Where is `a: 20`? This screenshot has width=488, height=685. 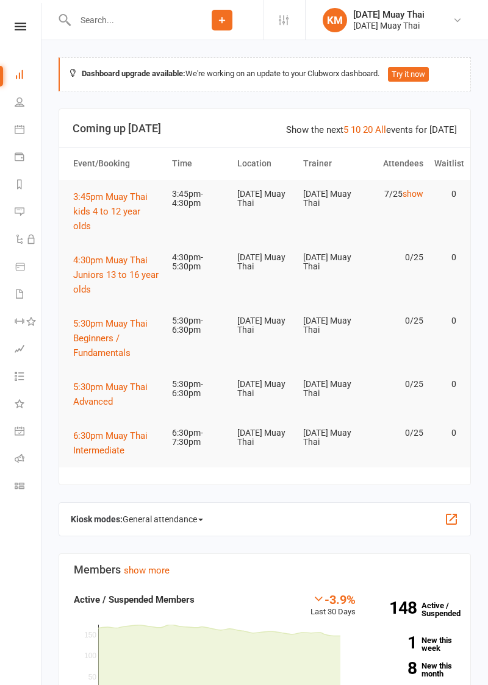
a: 20 is located at coordinates (368, 130).